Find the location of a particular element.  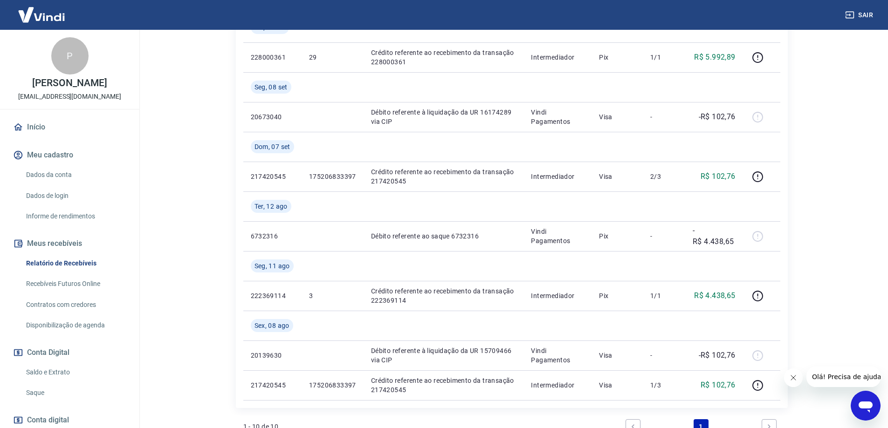

p: R$ 5.992,89 is located at coordinates (714, 57).